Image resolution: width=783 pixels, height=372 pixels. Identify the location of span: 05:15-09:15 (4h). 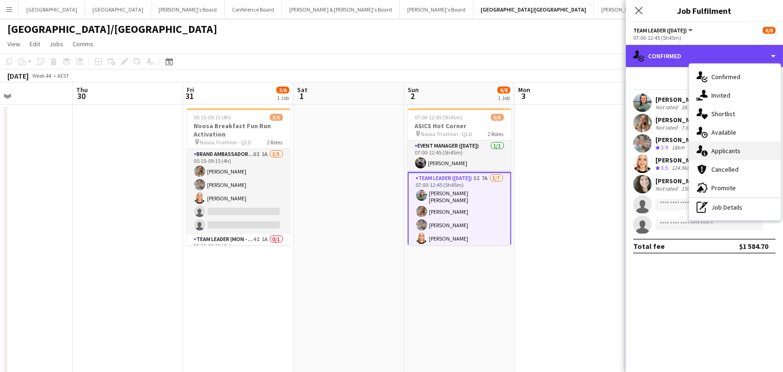
(213, 117).